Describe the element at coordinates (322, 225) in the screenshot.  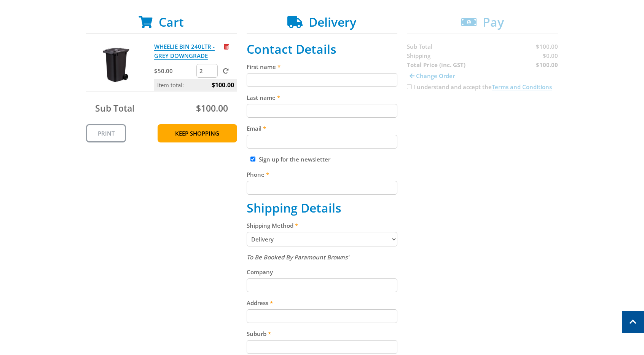
I see `label: Shipping Method` at that location.